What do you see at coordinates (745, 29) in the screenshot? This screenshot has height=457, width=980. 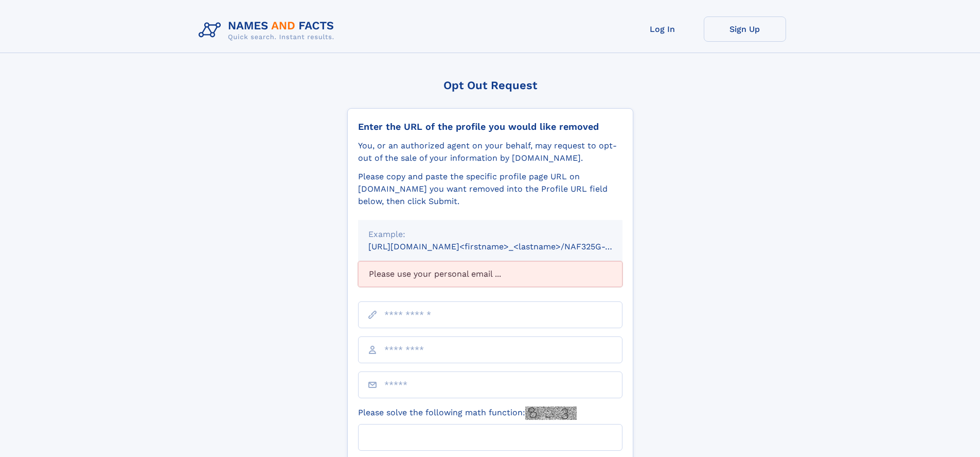 I see `a: Sign Up` at bounding box center [745, 29].